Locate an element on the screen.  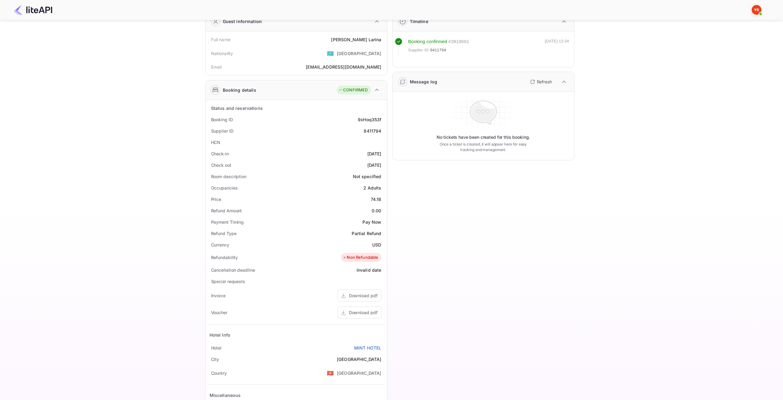
div: Cancellation deadline is located at coordinates (233, 270).